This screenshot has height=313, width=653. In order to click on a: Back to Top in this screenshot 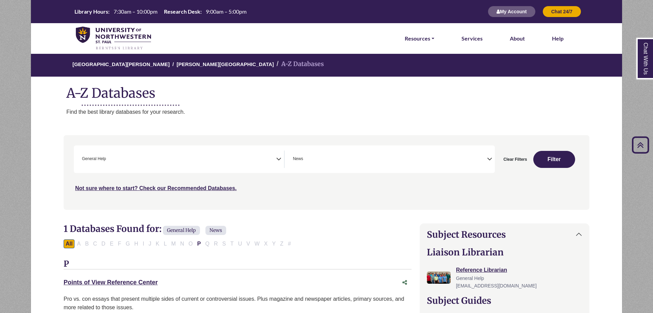, I will do `click(640, 145)`.